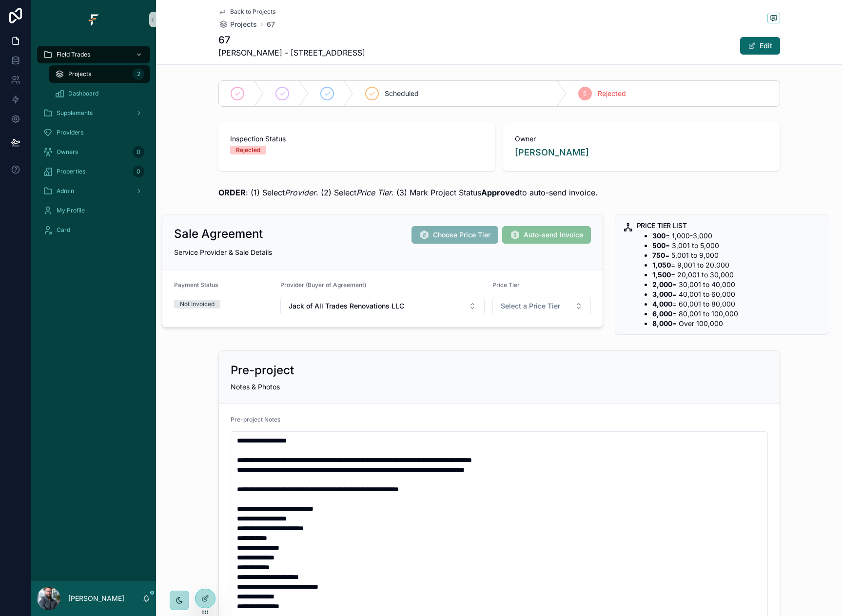 The height and width of the screenshot is (616, 842). What do you see at coordinates (263, 371) in the screenshot?
I see `h2: Pre-project` at bounding box center [263, 371].